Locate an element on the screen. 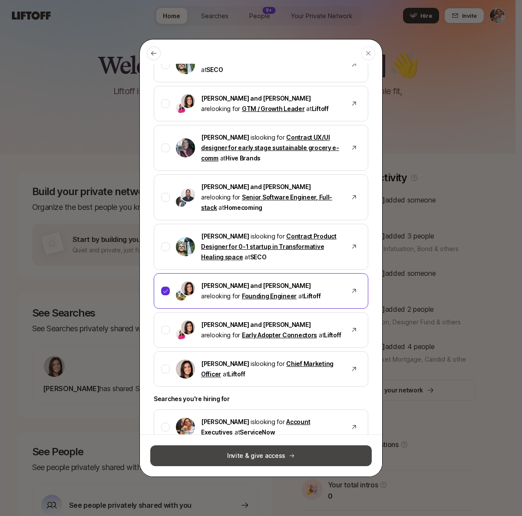  span: Hive Brands is located at coordinates (243, 158).